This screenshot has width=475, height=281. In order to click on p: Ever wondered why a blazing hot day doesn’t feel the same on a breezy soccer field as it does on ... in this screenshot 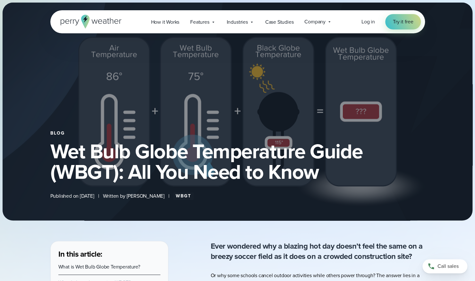, I will do `click(318, 251)`.